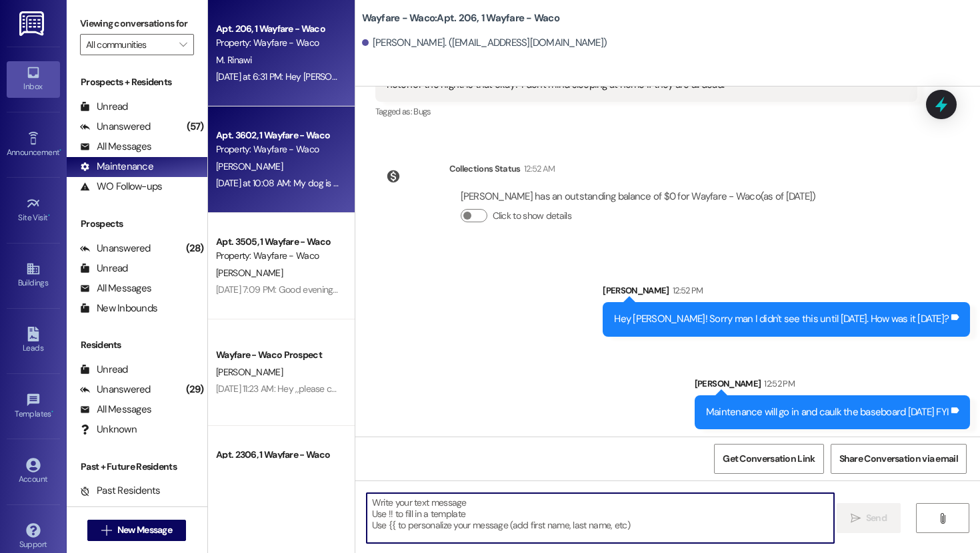 The width and height of the screenshot is (980, 553). Describe the element at coordinates (196, 127) in the screenshot. I see `div: (57)` at that location.